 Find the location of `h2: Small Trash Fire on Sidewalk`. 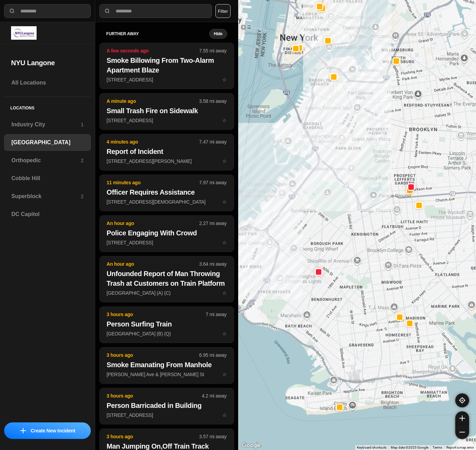

h2: Small Trash Fire on Sidewalk is located at coordinates (167, 111).